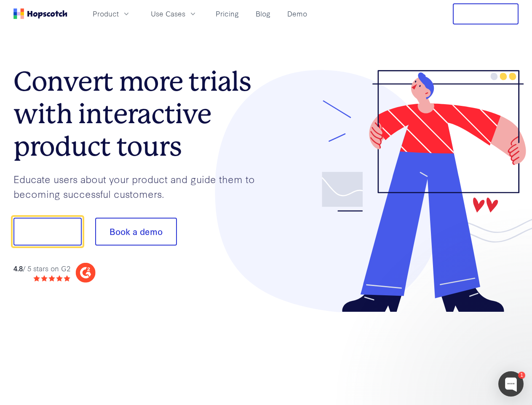 This screenshot has height=405, width=532. I want to click on button: Product, so click(112, 13).